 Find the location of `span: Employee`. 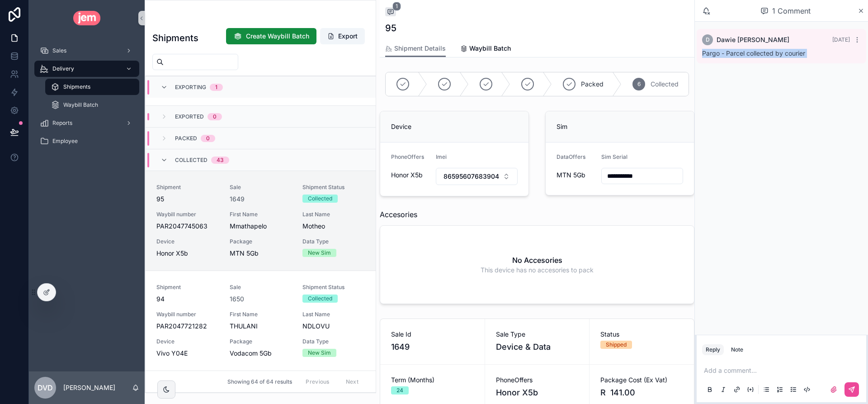

span: Employee is located at coordinates (65, 141).